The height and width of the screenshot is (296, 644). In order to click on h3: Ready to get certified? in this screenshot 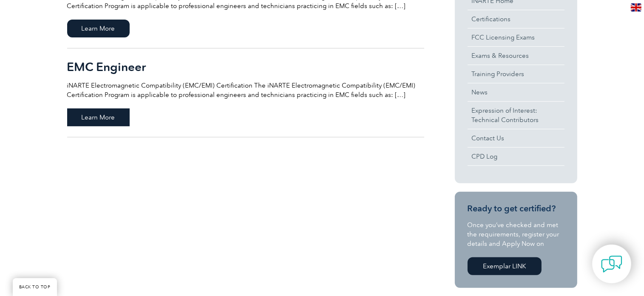, I will do `click(516, 209)`.